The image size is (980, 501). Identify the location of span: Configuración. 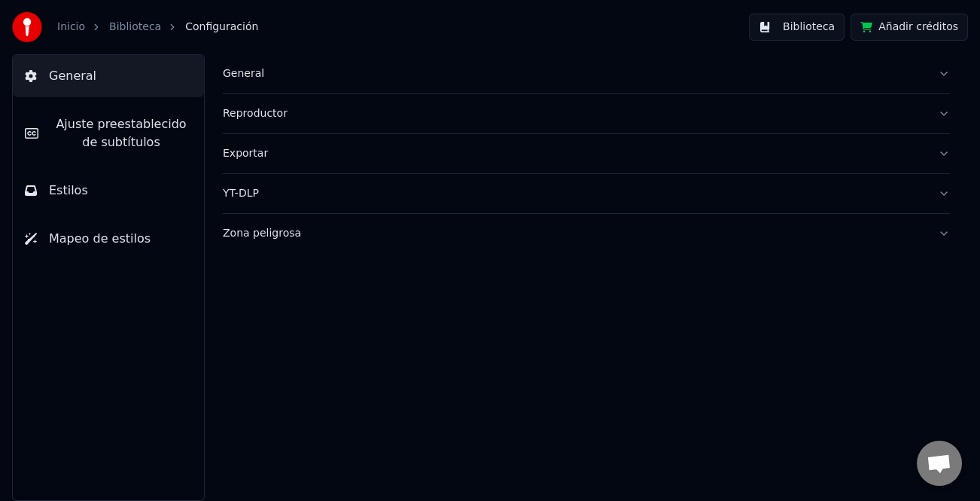
(221, 27).